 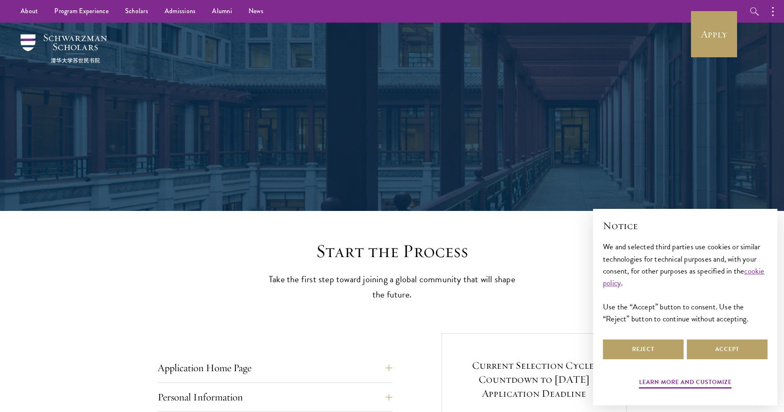 I want to click on div: We and selected third parties use cookies or similar technologies for technical purposes and, wit..., so click(x=685, y=282).